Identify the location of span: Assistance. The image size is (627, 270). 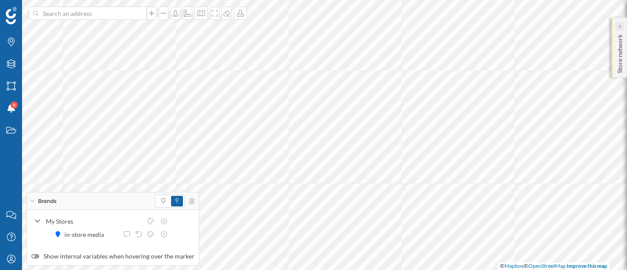
(35, 10).